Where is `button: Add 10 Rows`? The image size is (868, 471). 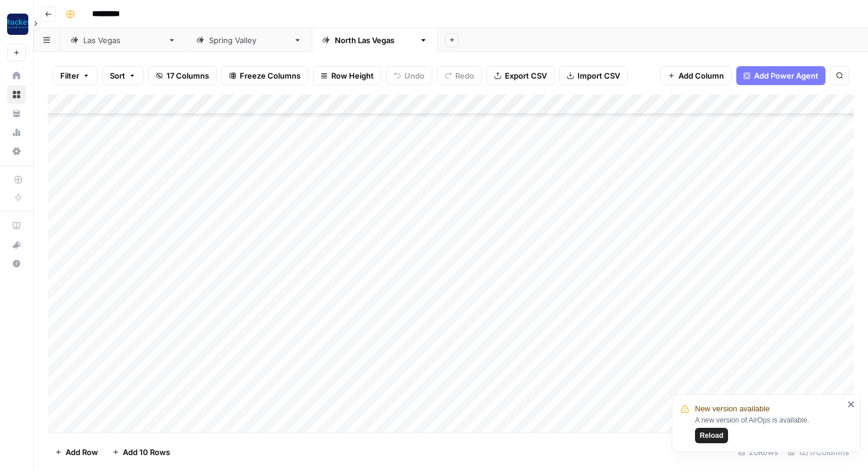
button: Add 10 Rows is located at coordinates (141, 451).